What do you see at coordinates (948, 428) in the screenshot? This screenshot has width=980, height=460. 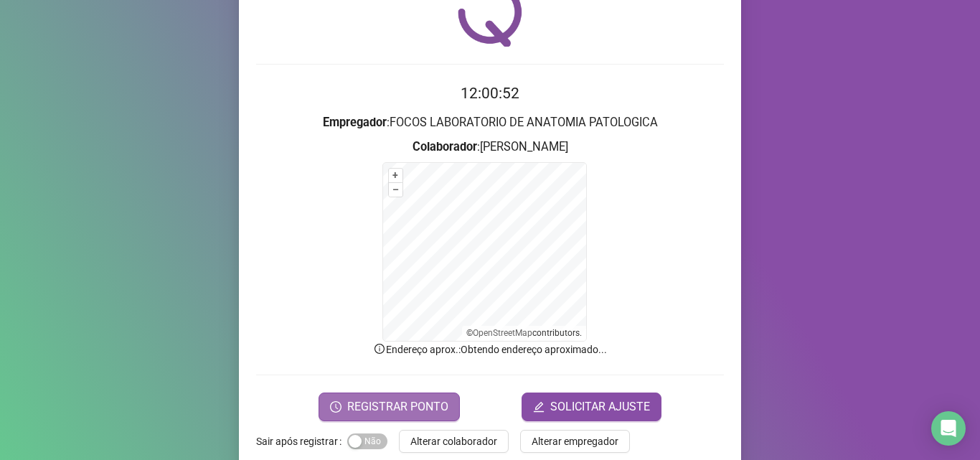 I see `div: Open Intercom Messenger` at bounding box center [948, 428].